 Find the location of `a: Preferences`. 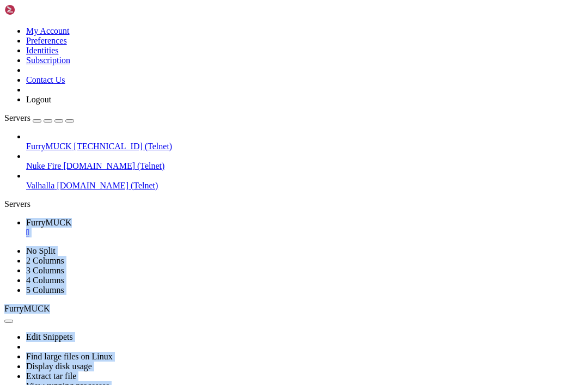

a: Preferences is located at coordinates (47, 40).